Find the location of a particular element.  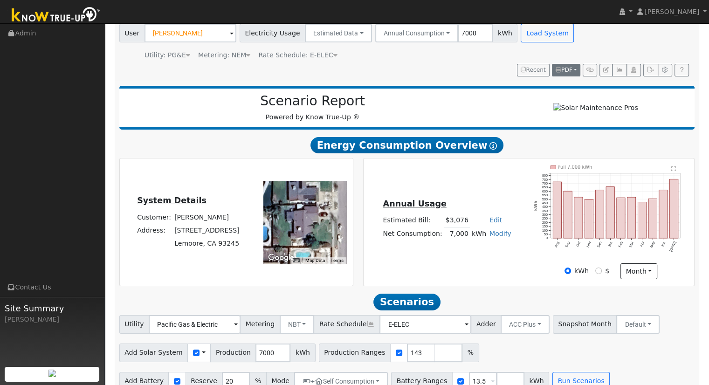

span: Metering is located at coordinates (260, 325).